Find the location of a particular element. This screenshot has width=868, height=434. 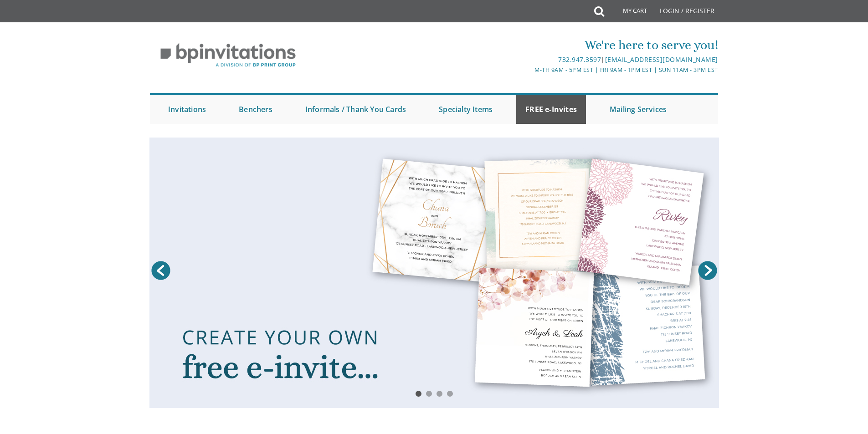

a: Next is located at coordinates (707, 271).